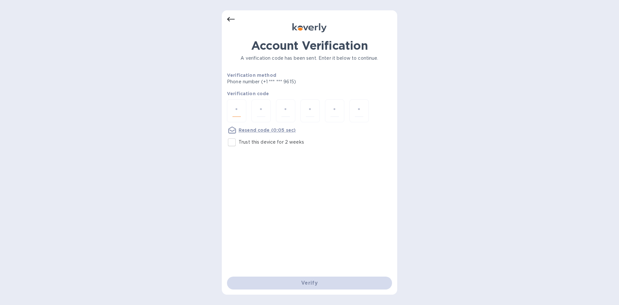  I want to click on p: A verification code has been sent. Enter it below to continue., so click(310, 58).